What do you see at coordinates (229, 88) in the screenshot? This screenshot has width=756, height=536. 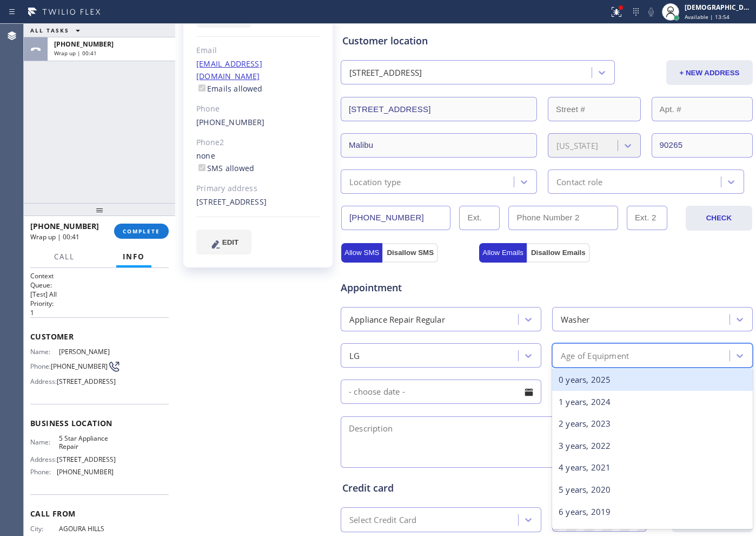 I see `label: Emails allowed` at bounding box center [229, 88].